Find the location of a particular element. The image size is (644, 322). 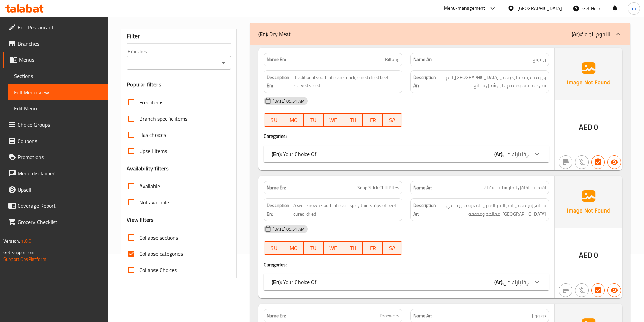

a: Promotions is located at coordinates (55, 157).